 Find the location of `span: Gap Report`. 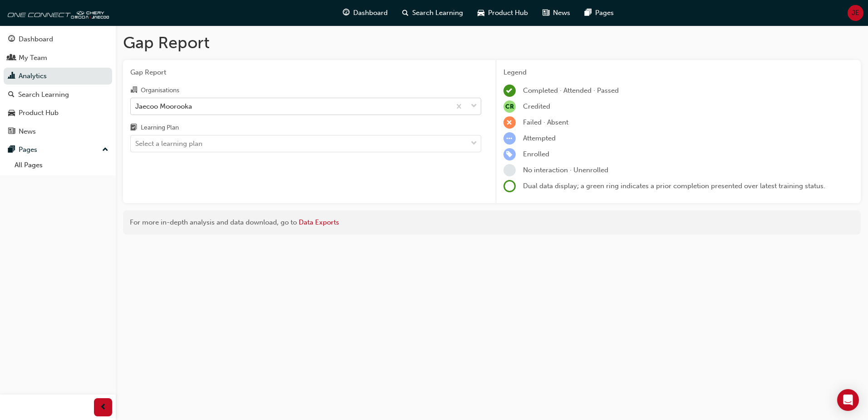

span: Gap Report is located at coordinates (305, 73).